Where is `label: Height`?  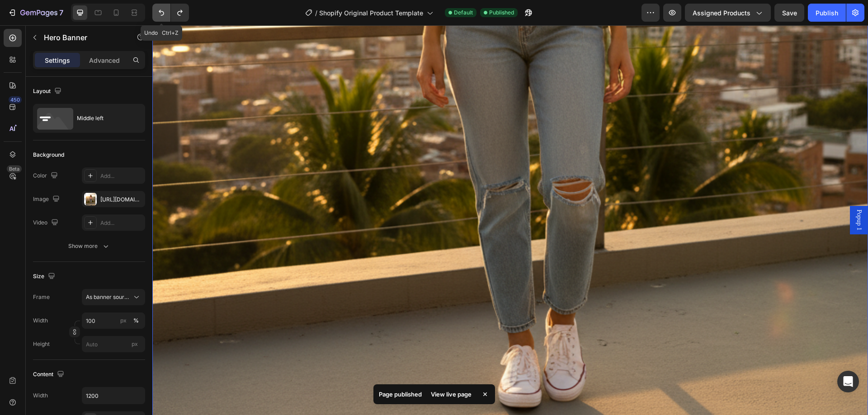
label: Height is located at coordinates (41, 344).